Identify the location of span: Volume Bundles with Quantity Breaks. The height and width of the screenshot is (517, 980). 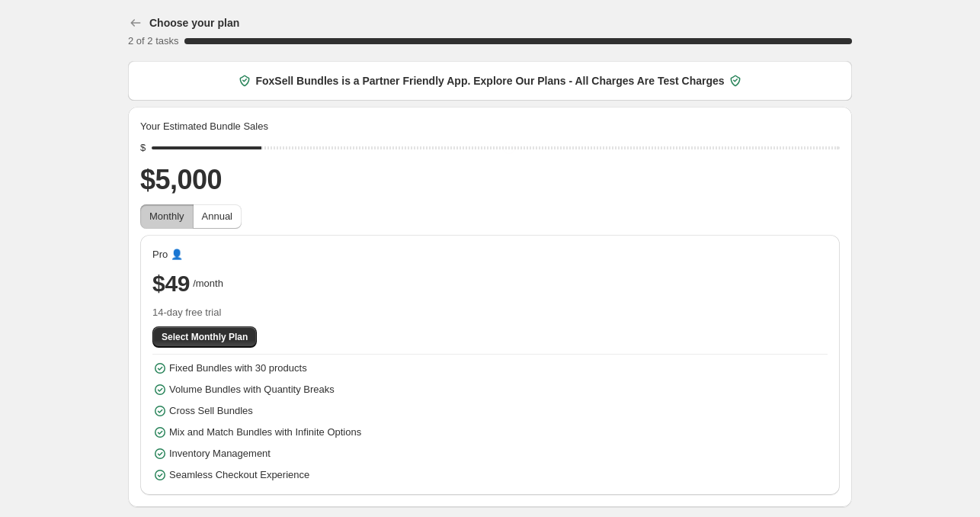
(251, 389).